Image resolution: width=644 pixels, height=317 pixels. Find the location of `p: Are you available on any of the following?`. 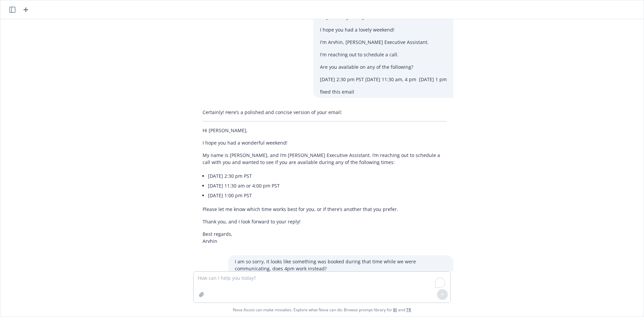

p: Are you available on any of the following? is located at coordinates (383, 67).